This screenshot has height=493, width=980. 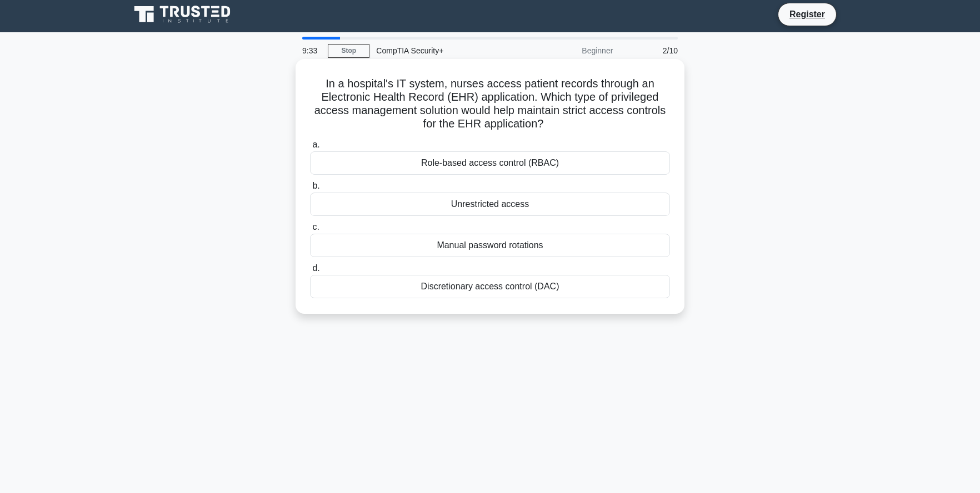 What do you see at coordinates (445, 50) in the screenshot?
I see `div: CompTIA Security+` at bounding box center [445, 50].